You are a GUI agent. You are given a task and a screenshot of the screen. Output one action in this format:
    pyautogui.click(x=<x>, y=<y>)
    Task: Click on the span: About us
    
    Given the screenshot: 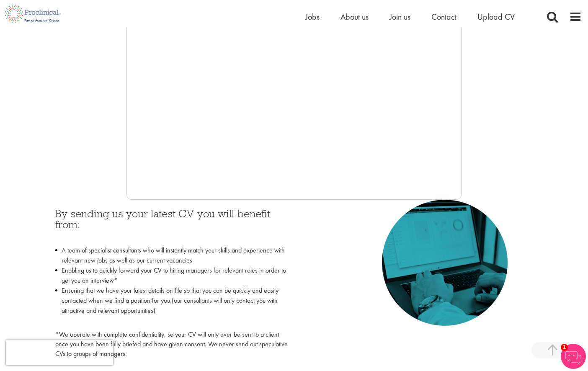 What is the action you would take?
    pyautogui.click(x=354, y=17)
    